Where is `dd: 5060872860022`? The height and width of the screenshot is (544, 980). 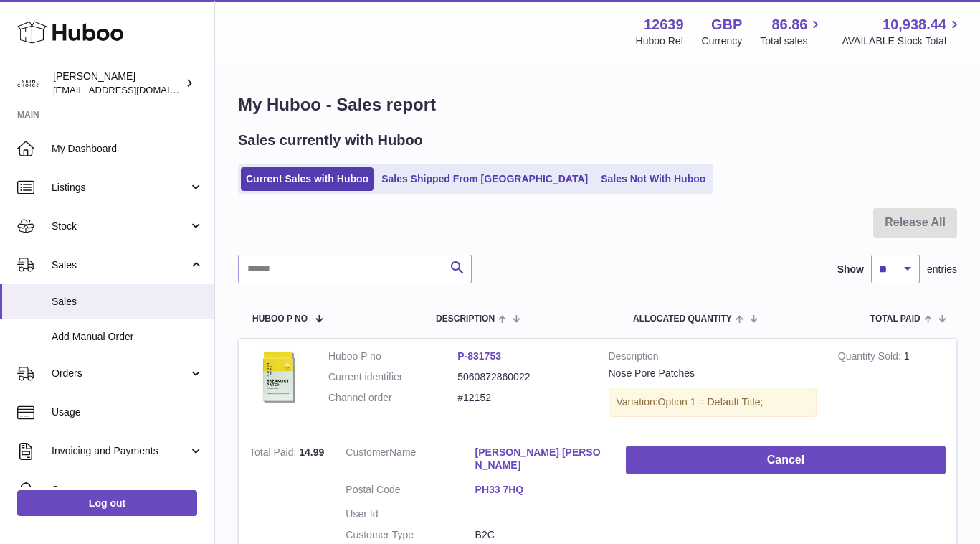
dd: 5060872860022 is located at coordinates (522, 377).